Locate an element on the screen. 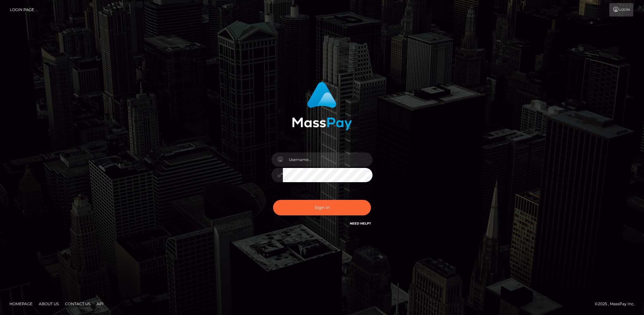 This screenshot has height=315, width=644. div: © 2025 , MassPay Inc. is located at coordinates (617, 304).